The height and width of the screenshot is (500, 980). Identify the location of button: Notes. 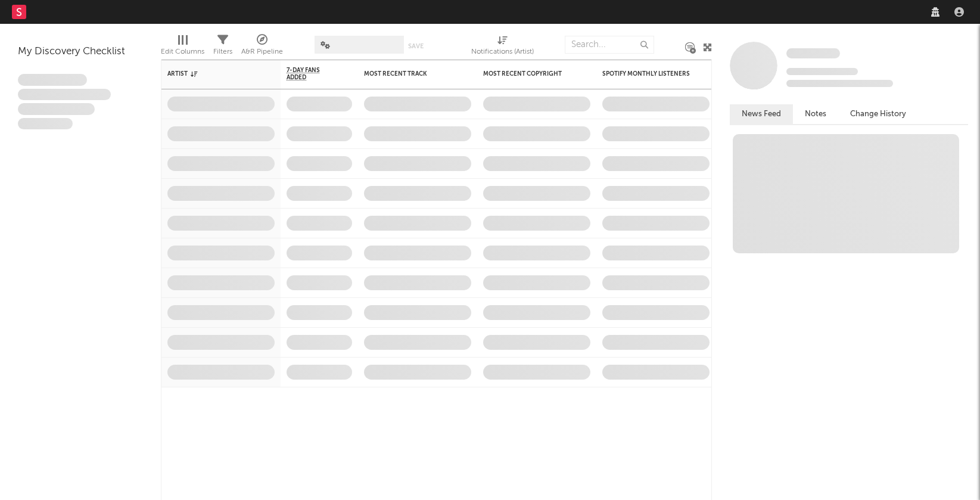
(816, 114).